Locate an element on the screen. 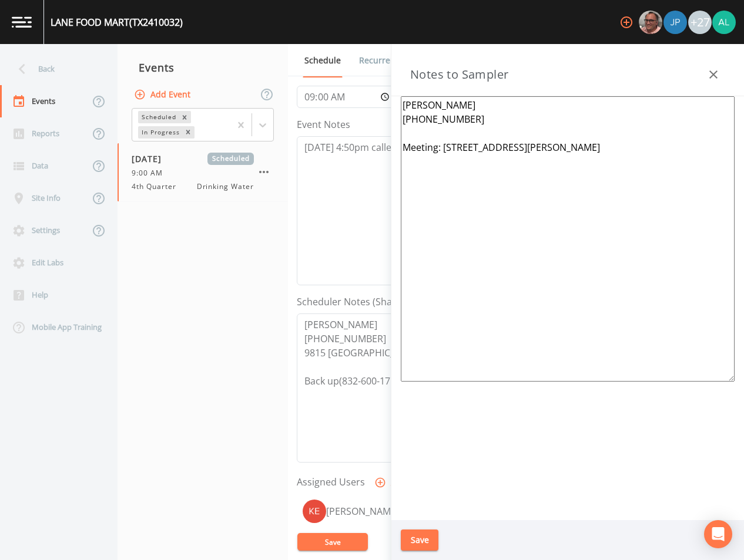 This screenshot has height=560, width=744. img: logo is located at coordinates (21, 21).